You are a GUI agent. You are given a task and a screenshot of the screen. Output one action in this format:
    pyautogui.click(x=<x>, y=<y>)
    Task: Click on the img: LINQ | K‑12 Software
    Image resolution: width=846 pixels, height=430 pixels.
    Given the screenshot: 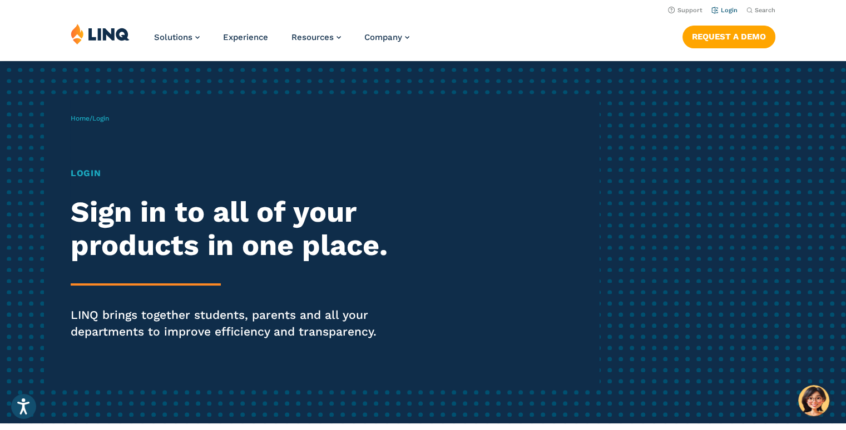 What is the action you would take?
    pyautogui.click(x=100, y=34)
    